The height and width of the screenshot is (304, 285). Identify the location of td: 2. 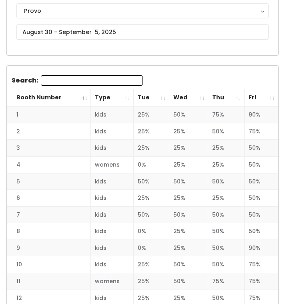
(49, 131).